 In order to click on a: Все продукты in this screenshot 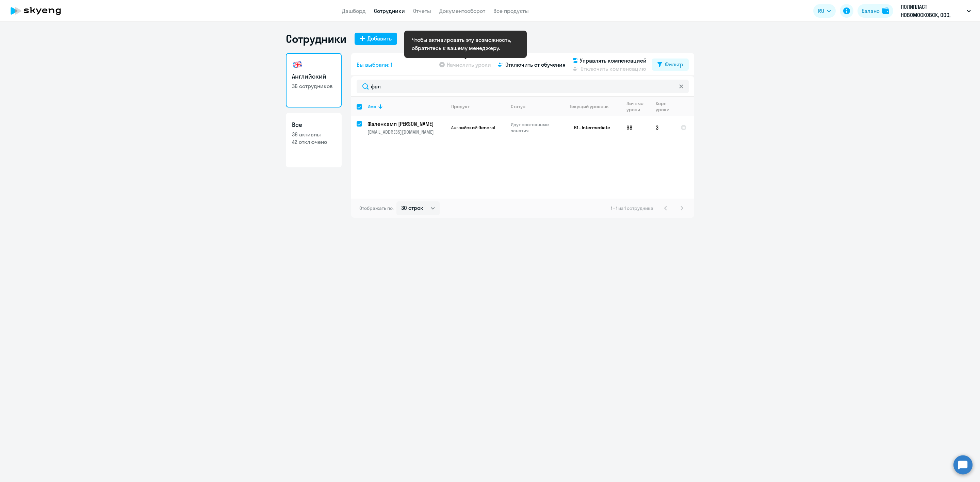, I will do `click(511, 11)`.